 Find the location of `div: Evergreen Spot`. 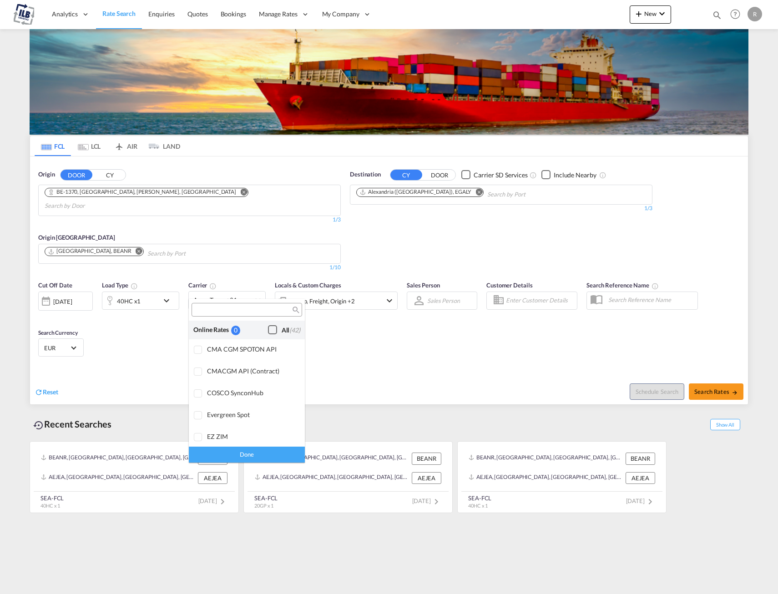

div: Evergreen Spot is located at coordinates (252, 414).